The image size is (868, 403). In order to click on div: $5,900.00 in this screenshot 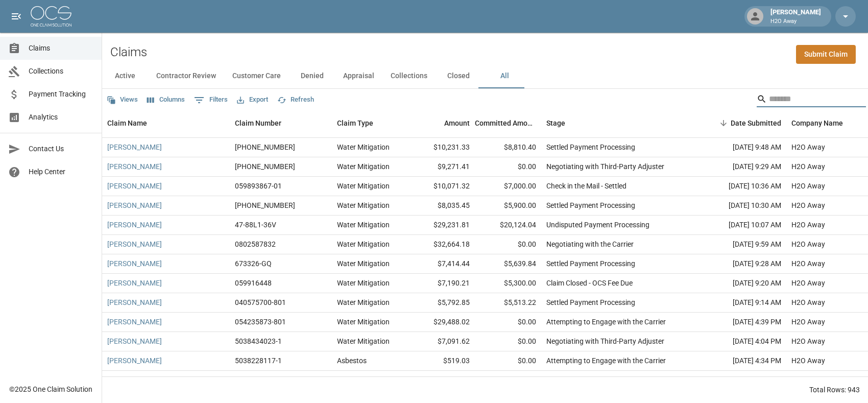, I will do `click(508, 206)`.